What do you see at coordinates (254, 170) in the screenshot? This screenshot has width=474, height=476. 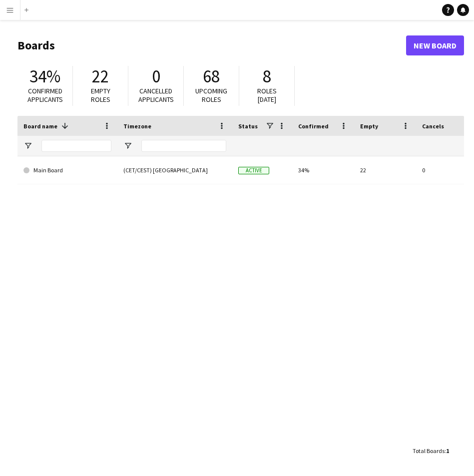 I see `span: Active` at bounding box center [254, 170].